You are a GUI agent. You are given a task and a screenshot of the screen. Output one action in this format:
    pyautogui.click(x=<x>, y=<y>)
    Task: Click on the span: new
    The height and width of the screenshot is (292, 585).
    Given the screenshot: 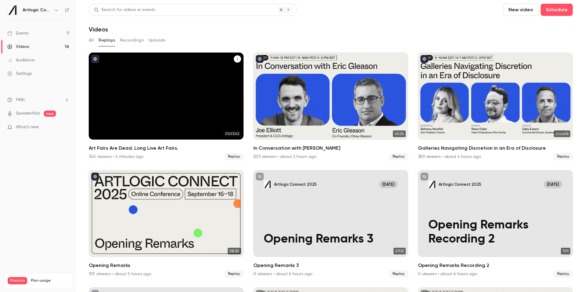 What is the action you would take?
    pyautogui.click(x=50, y=114)
    